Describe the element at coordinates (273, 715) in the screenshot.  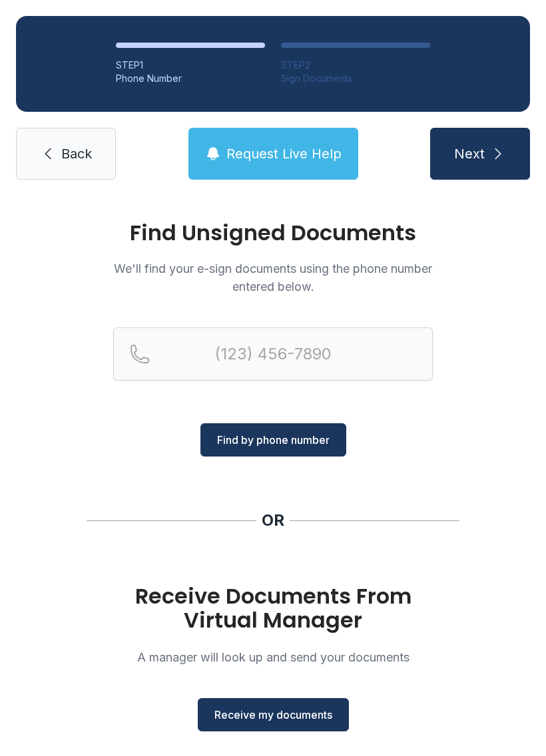
I see `span: Receive my documents` at that location.